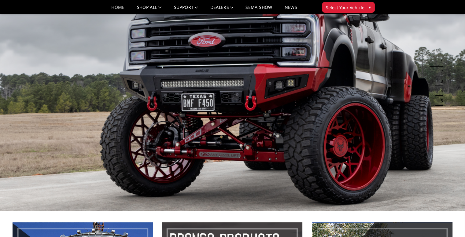 Image resolution: width=465 pixels, height=237 pixels. I want to click on button: 1 of 5, so click(440, 62).